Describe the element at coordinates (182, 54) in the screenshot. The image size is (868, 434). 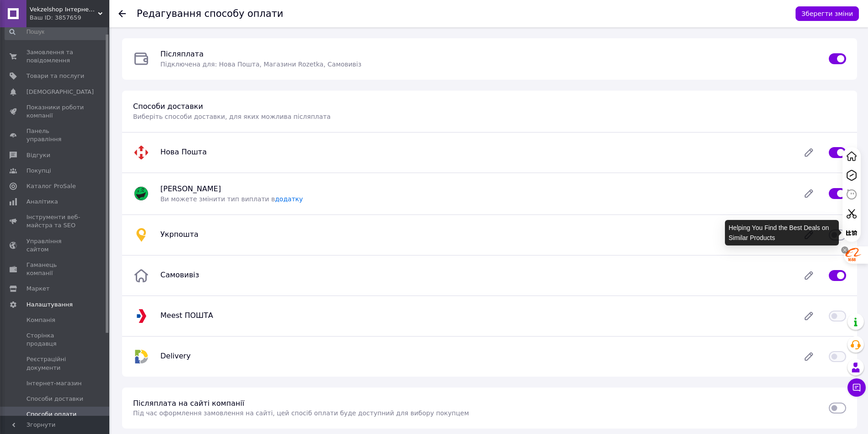
I see `span: Післяплата` at that location.